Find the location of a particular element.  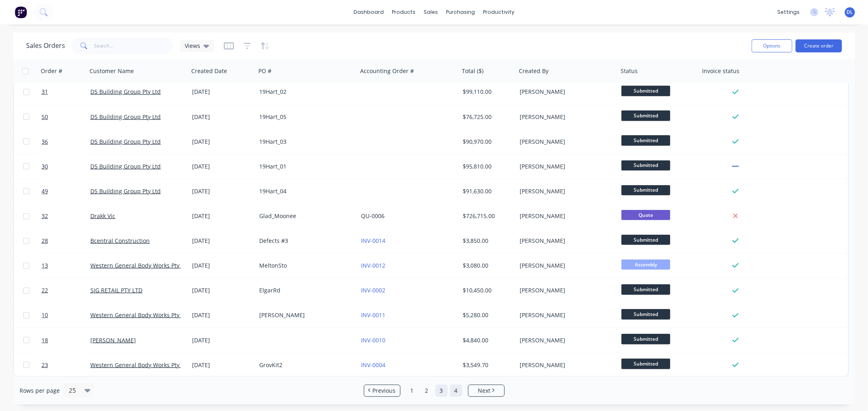

span: 28 is located at coordinates (45, 241).